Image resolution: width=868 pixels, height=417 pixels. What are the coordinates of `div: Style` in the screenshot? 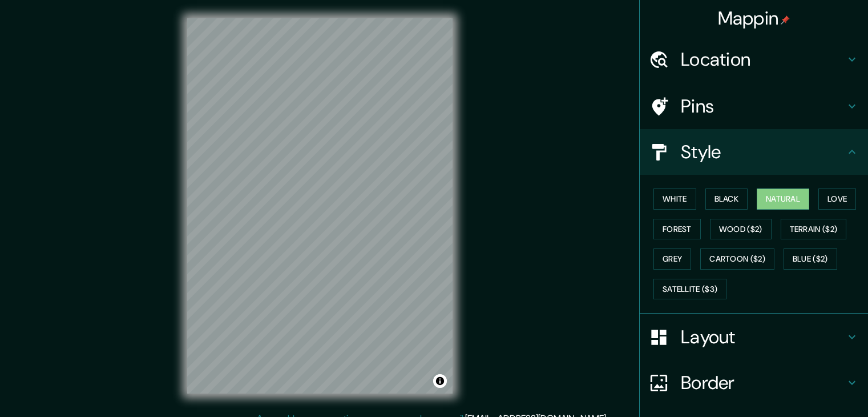 It's located at (753, 152).